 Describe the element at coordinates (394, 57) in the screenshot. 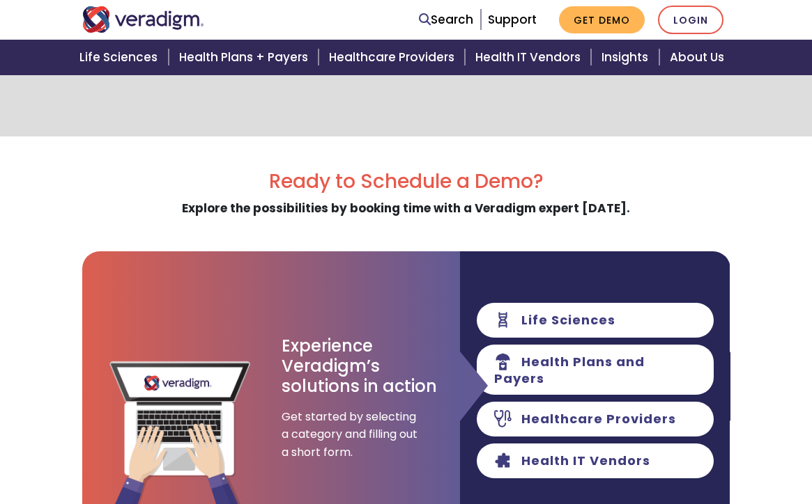

I see `a: Healthcare Providers` at that location.